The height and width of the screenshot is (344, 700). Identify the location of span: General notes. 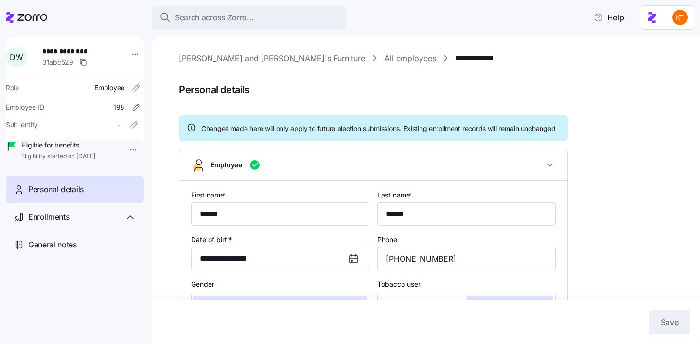
(52, 245).